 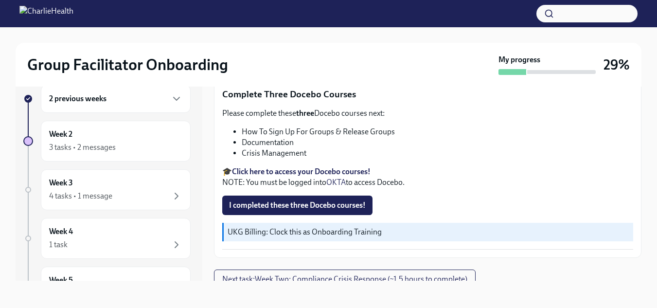 What do you see at coordinates (297, 205) in the screenshot?
I see `button: I completed these three Docebo courses!` at bounding box center [297, 205].